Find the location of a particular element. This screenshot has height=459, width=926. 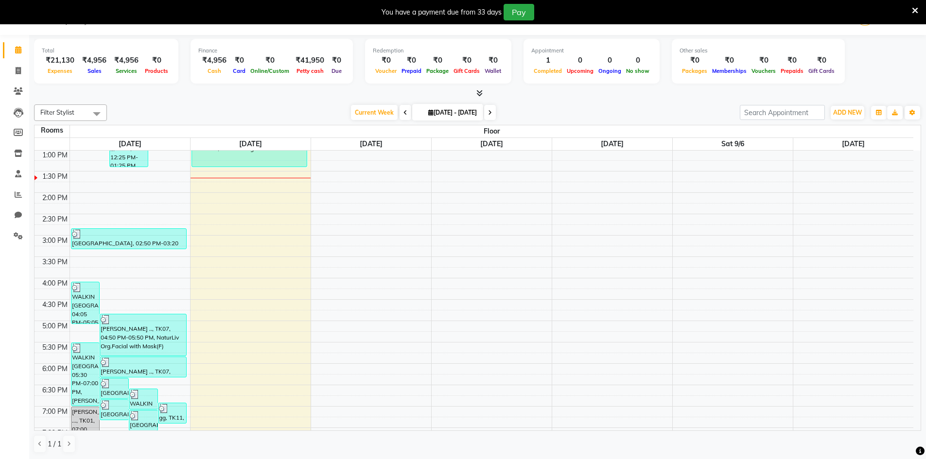

div: Appointment is located at coordinates (592, 51).